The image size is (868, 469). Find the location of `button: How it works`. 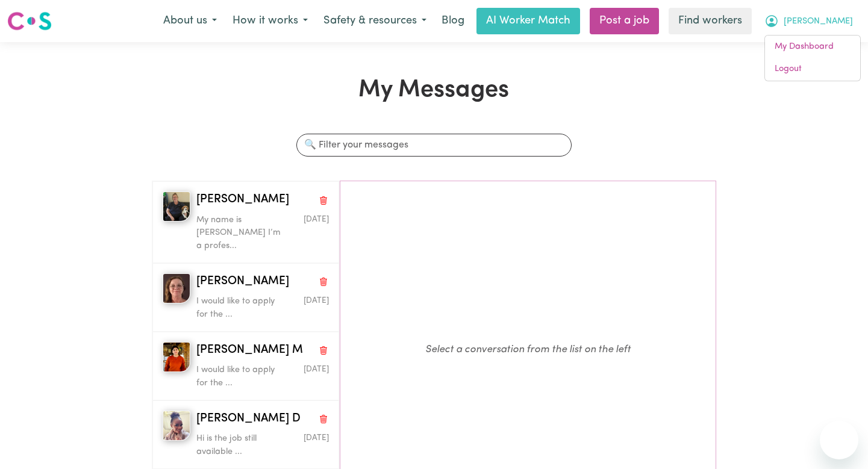

button: How it works is located at coordinates (270, 21).